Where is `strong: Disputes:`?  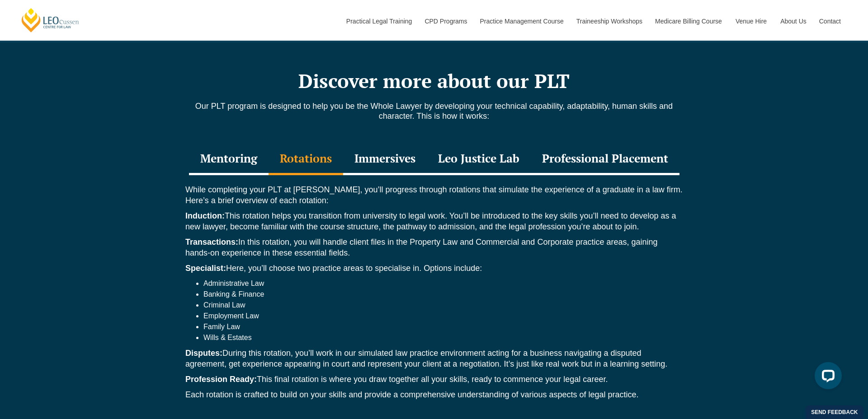
strong: Disputes: is located at coordinates (204, 353).